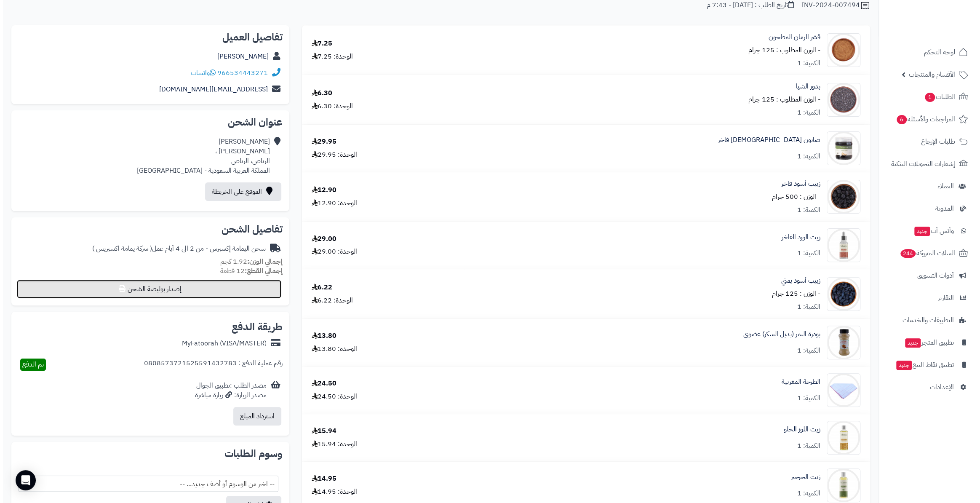 Image resolution: width=980 pixels, height=503 pixels. I want to click on span: العملاء, so click(943, 186).